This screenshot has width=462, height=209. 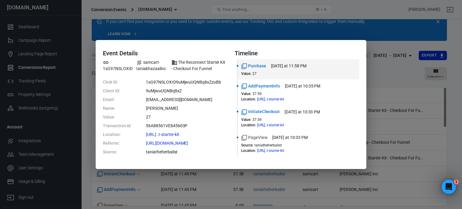 What do you see at coordinates (186, 82) in the screenshot?
I see `dd: 1sG97NSLOXrD9uMjwuUQNBq8xZzoBb` at bounding box center [186, 82].